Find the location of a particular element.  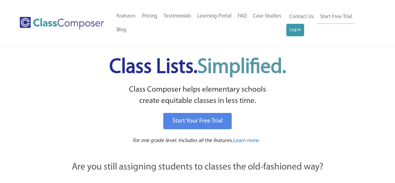

span: Class Lists. is located at coordinates (198, 67).